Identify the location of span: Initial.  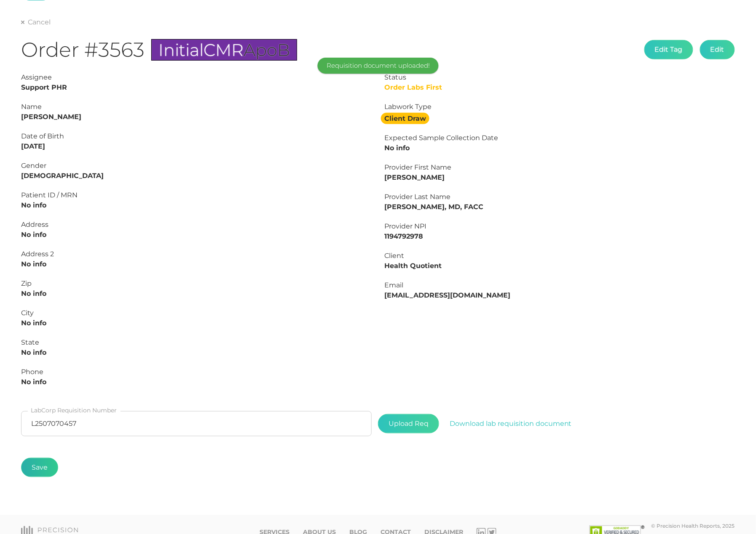
(180, 50).